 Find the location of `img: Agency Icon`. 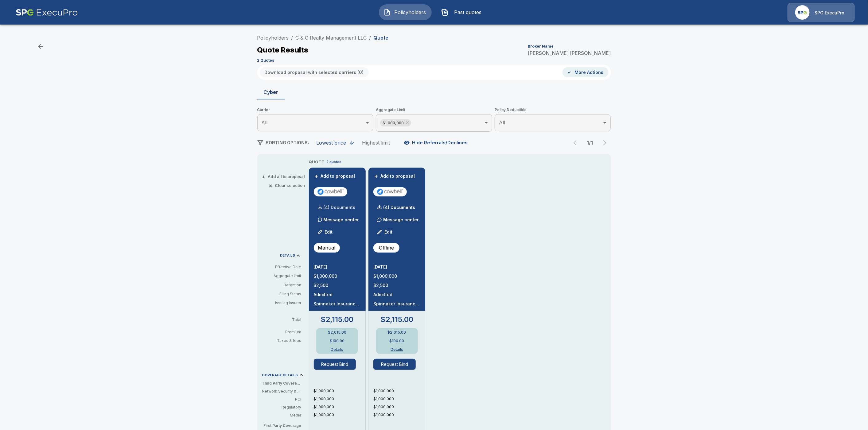

img: Agency Icon is located at coordinates (802, 12).